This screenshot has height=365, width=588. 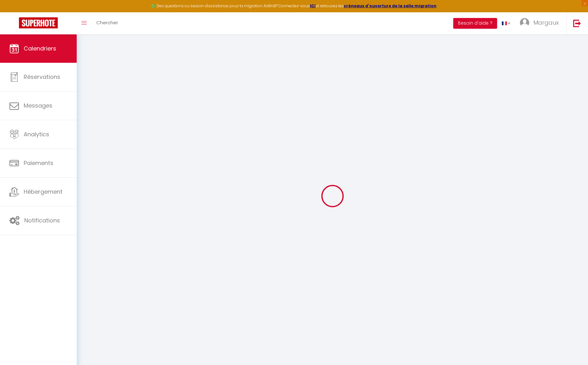 What do you see at coordinates (43, 192) in the screenshot?
I see `span: Hébergement` at bounding box center [43, 192].